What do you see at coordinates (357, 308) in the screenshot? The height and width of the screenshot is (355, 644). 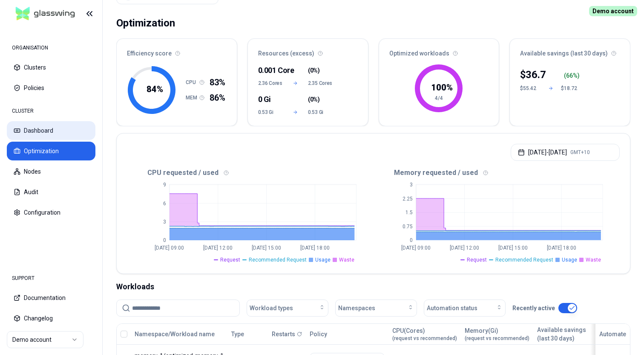 I see `span: Namespaces` at bounding box center [357, 308].